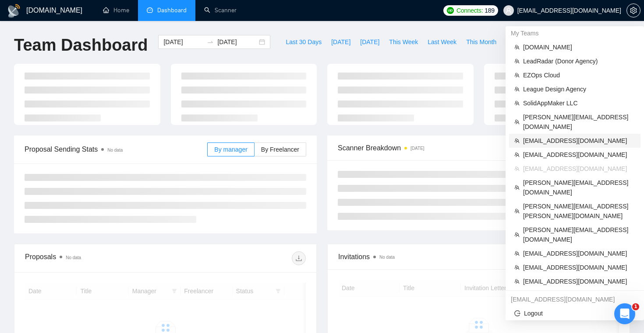  What do you see at coordinates (508, 11) in the screenshot?
I see `span: user` at bounding box center [508, 11].